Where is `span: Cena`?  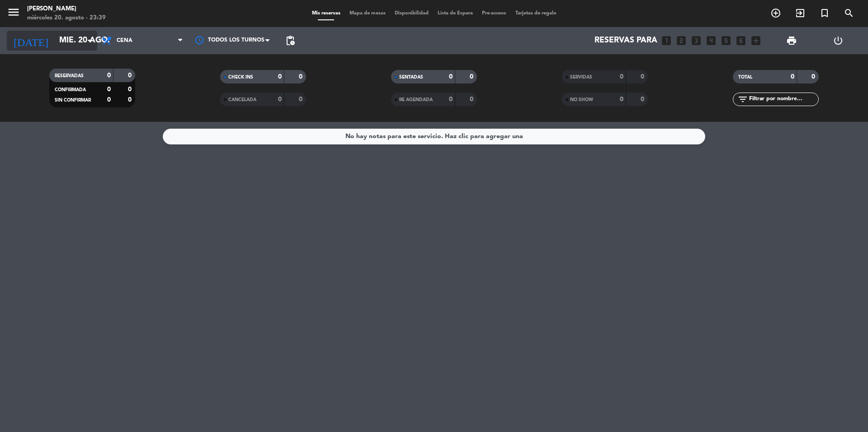 span: Cena is located at coordinates (124, 41).